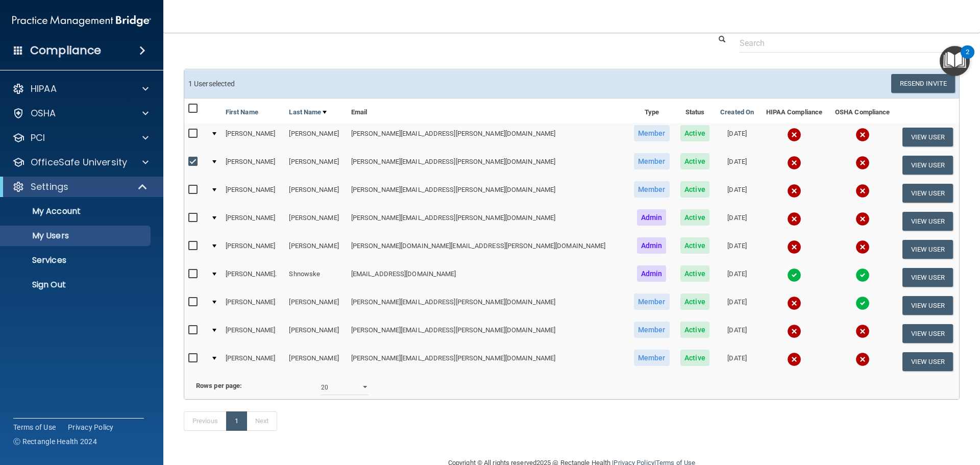  Describe the element at coordinates (242, 112) in the screenshot. I see `a: First Name` at that location.